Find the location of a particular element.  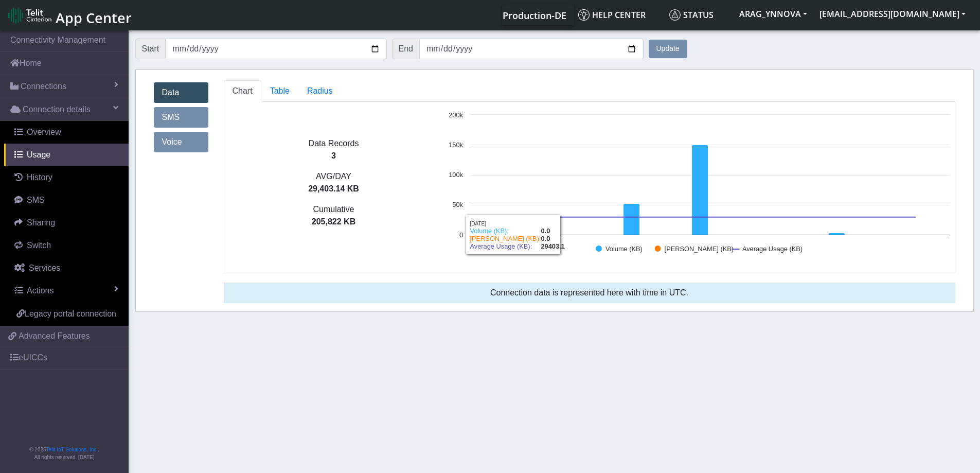

p: Data Records is located at coordinates (334, 144).